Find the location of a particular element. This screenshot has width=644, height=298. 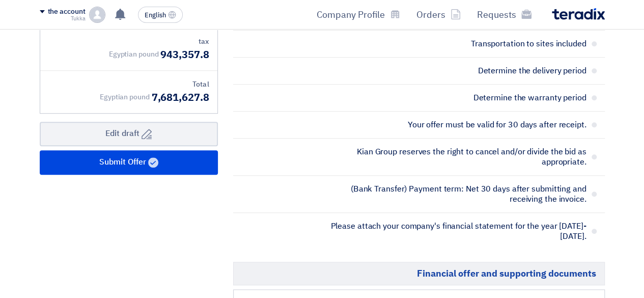

font: Your offer must be valid for 30 days after receipt. is located at coordinates (497, 125).